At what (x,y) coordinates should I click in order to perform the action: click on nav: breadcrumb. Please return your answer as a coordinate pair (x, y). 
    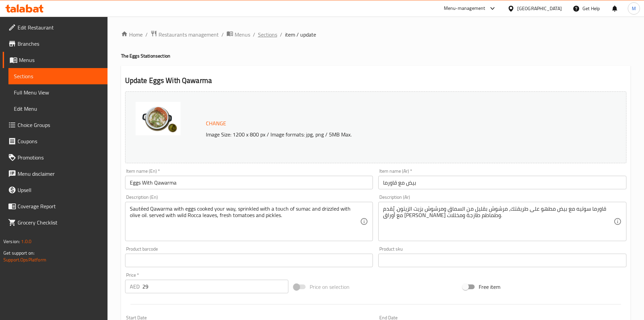
    Looking at the image, I should click on (376, 35).